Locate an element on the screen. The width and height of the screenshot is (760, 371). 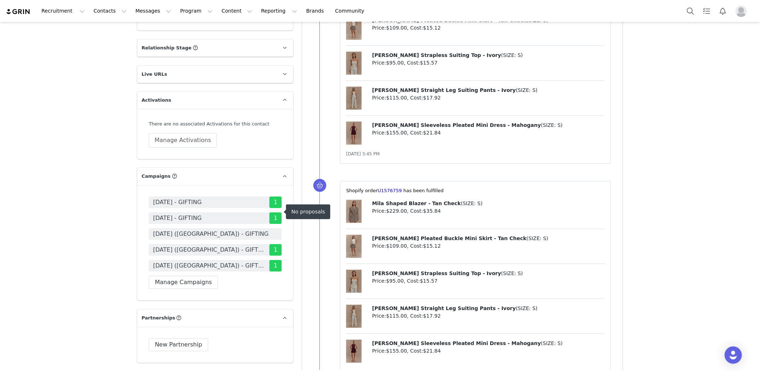
span: Live URLs is located at coordinates (154, 74).